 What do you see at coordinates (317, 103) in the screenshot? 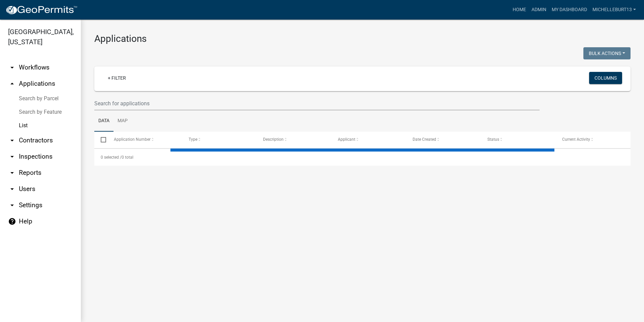
I see `input: Search for applications` at bounding box center [317, 103].